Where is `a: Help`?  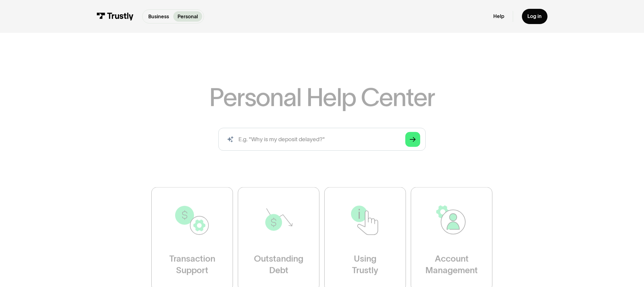 a: Help is located at coordinates (499, 16).